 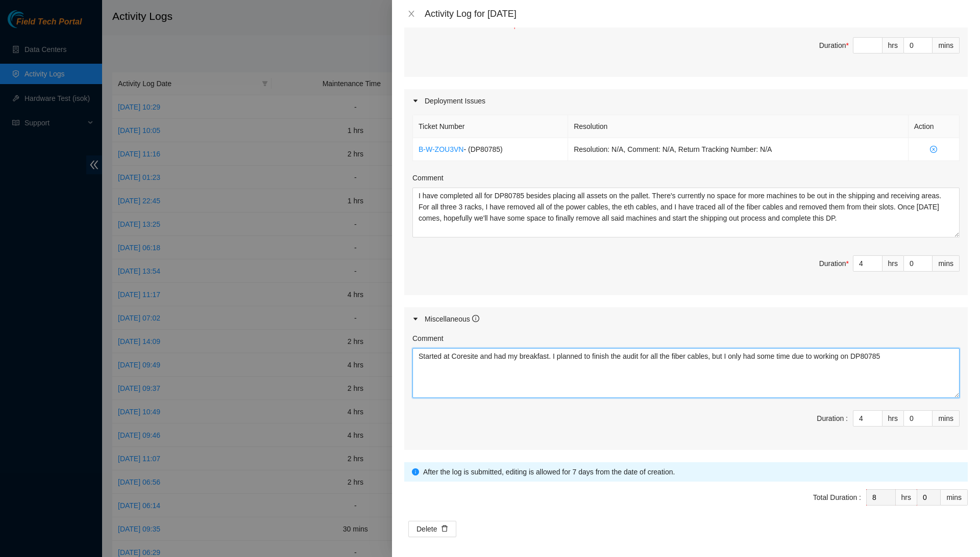 I want to click on span: close, so click(x=412, y=14).